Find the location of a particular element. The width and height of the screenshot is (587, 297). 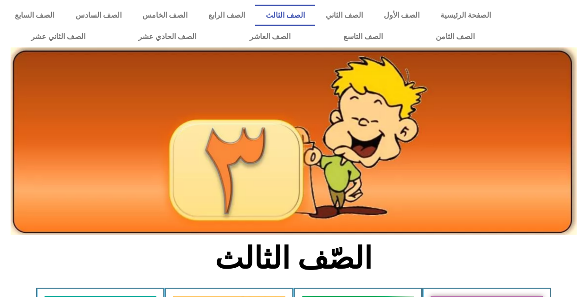

a: الصف الثامن is located at coordinates (455, 37).